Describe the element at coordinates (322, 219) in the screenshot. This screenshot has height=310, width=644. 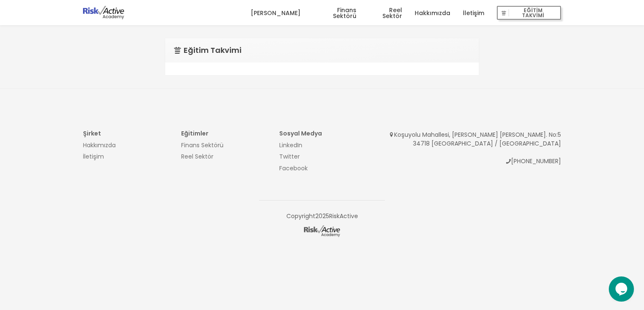
I see `span: Copyright 2025 RiskActive` at that location.